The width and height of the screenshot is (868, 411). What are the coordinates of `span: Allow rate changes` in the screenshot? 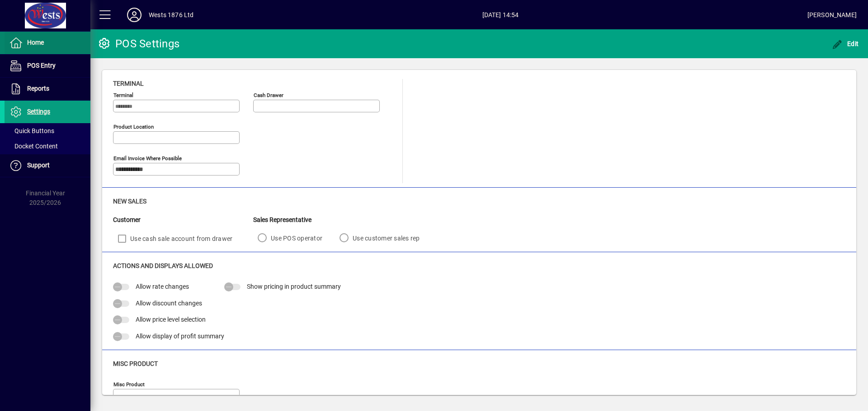 It's located at (162, 287).